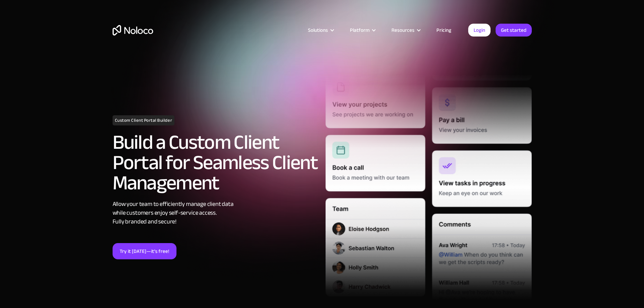  What do you see at coordinates (133, 30) in the screenshot?
I see `a: home` at bounding box center [133, 30].